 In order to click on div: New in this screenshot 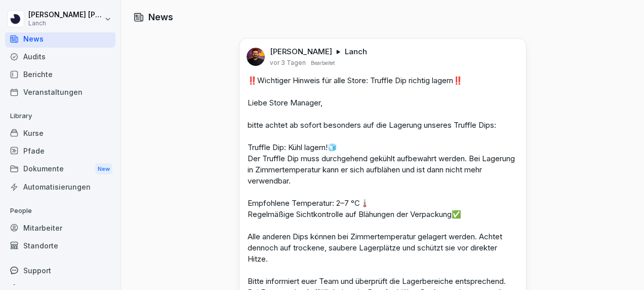, I will do `click(104, 169)`.